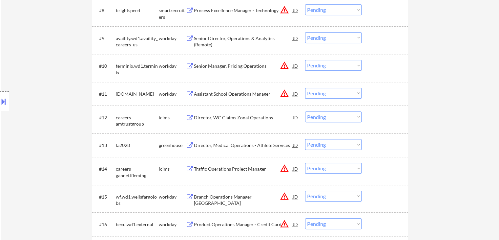  Describe the element at coordinates (244, 94) in the screenshot. I see `div: Assistant School Operations Manager` at that location.